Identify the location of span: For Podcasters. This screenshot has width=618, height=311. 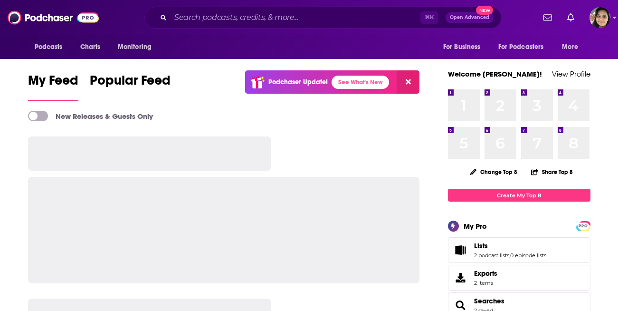
(521, 47).